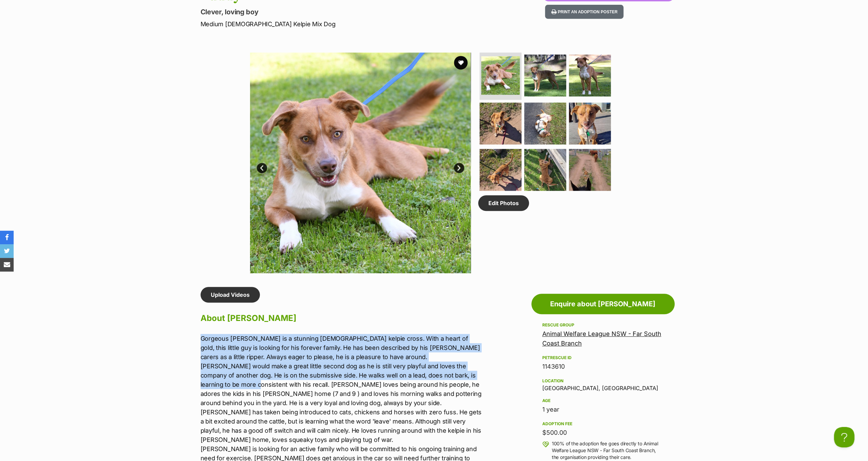 This screenshot has width=868, height=461. What do you see at coordinates (603, 401) in the screenshot?
I see `div: Age` at bounding box center [603, 401].